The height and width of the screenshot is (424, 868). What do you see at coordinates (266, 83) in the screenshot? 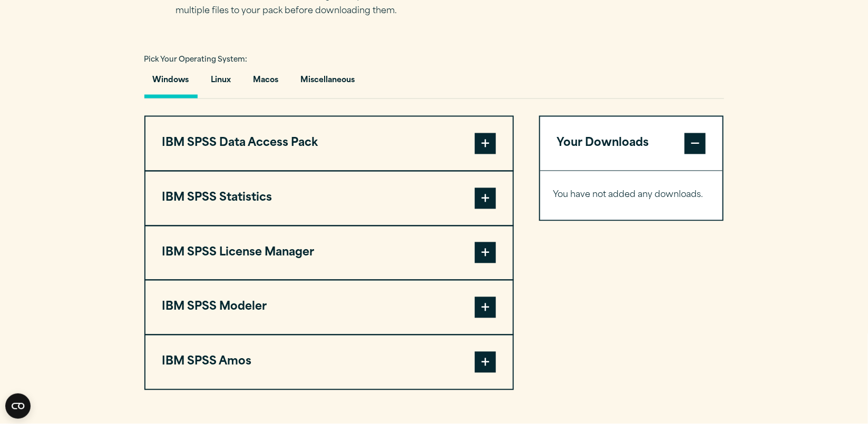
I see `button: Macos` at bounding box center [266, 83].